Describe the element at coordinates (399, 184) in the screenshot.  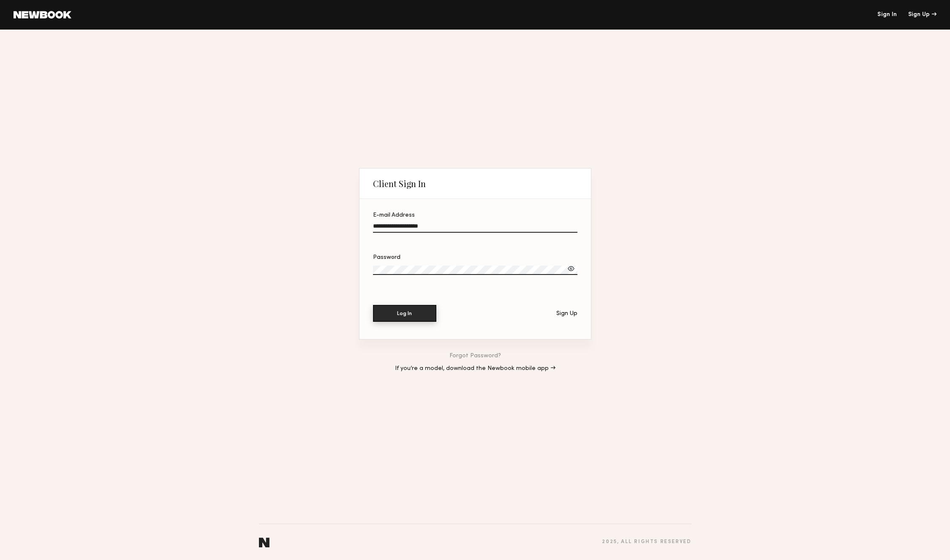
I see `div: Client Sign In` at that location.